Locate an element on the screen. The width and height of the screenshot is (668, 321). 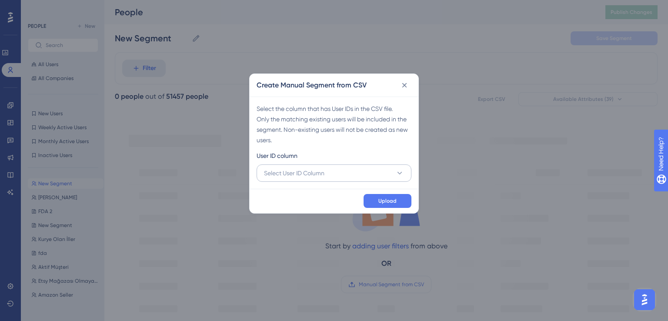
button: Open AI Assistant Launcher is located at coordinates (13, 13).